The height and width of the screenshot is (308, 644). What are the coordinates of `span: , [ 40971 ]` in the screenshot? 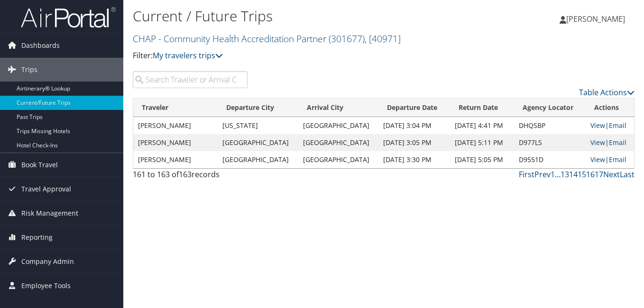 It's located at (382, 38).